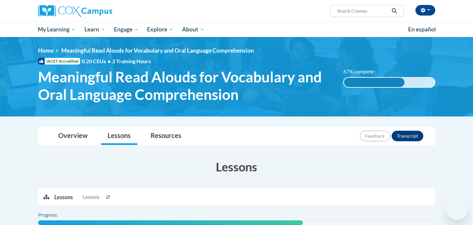 Image resolution: width=473 pixels, height=225 pixels. I want to click on a: Lessons, so click(119, 136).